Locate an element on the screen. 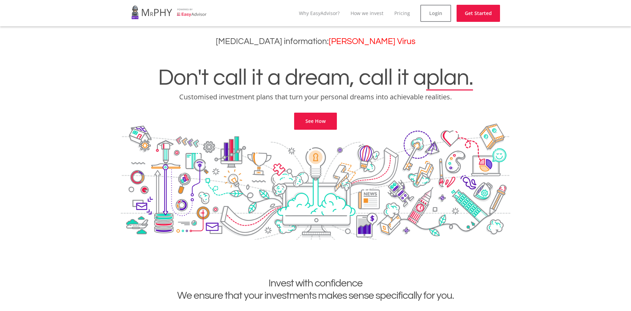 The image size is (631, 311). p: Customised investment plans that turn your personal dreams into achievable realities. is located at coordinates (315, 97).